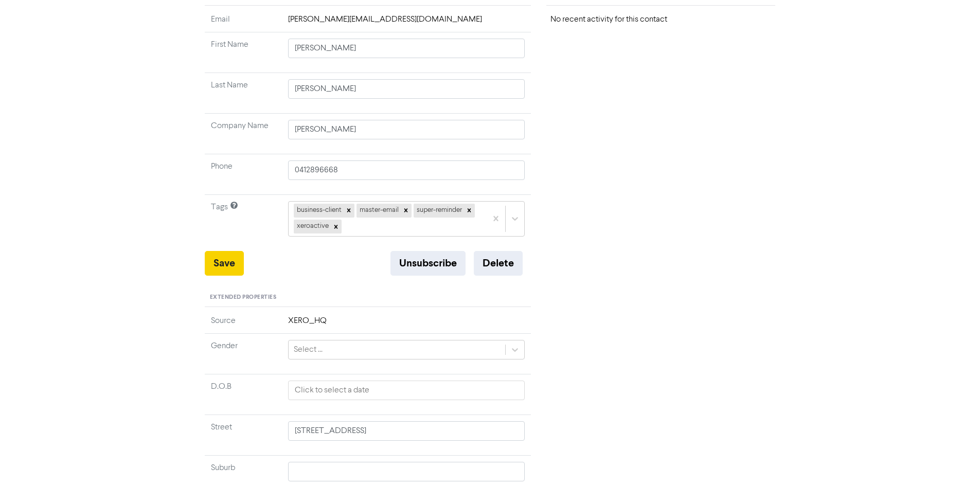 This screenshot has height=486, width=980. What do you see at coordinates (243, 22) in the screenshot?
I see `td: Email` at bounding box center [243, 22].